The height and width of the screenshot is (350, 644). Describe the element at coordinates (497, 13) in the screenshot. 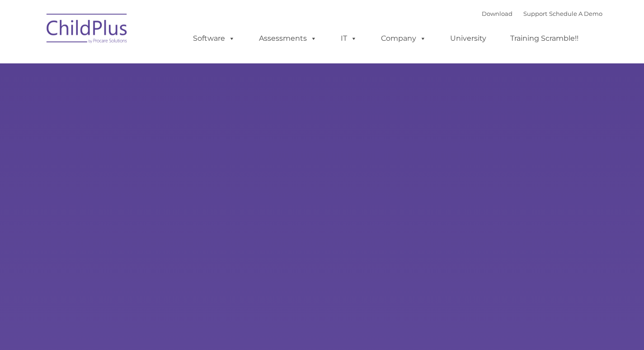

I see `a: Download` at that location.